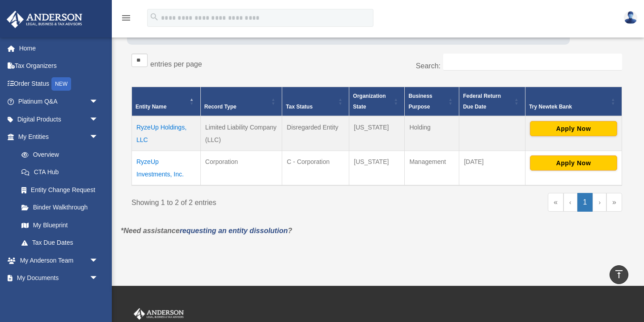 Image resolution: width=644 pixels, height=322 pixels. I want to click on a: First, so click(555, 202).